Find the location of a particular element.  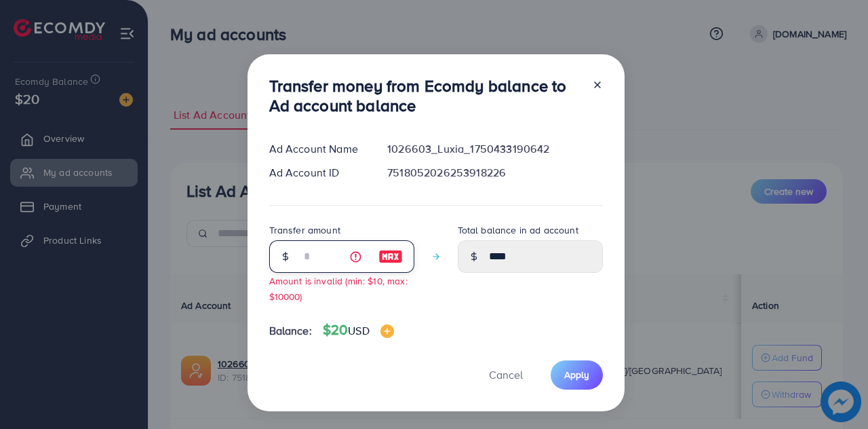

span: USD is located at coordinates (358, 331).